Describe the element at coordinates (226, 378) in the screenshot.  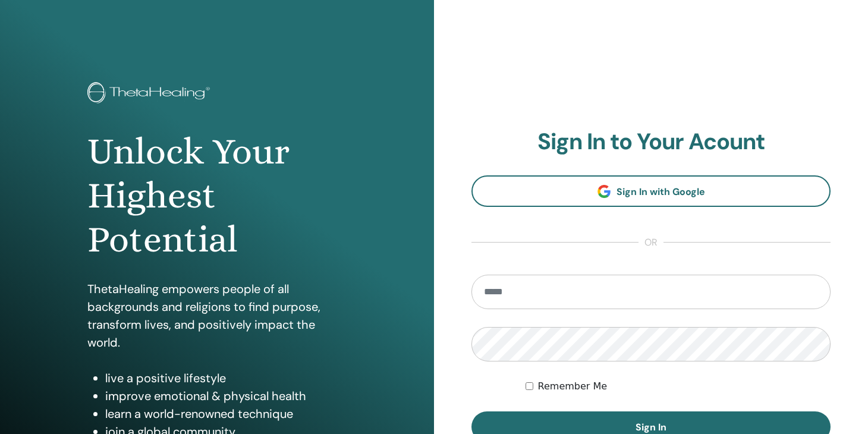
I see `li: live a positive lifestyle` at that location.